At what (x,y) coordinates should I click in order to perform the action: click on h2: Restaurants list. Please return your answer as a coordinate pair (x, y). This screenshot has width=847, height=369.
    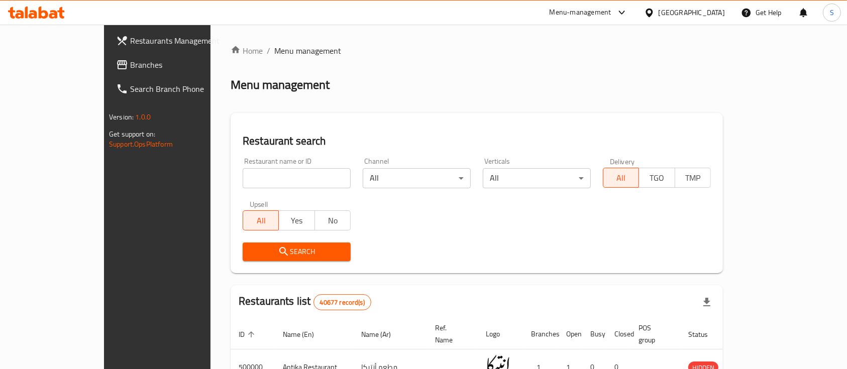
    Looking at the image, I should click on (305, 302).